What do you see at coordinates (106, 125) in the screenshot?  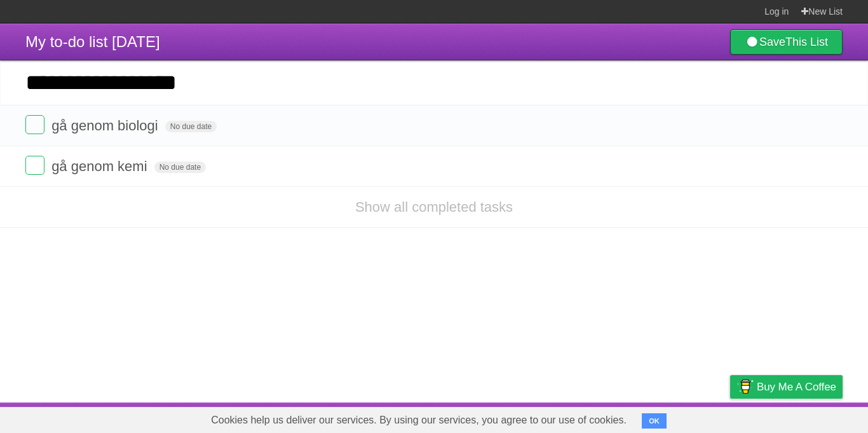 I see `span: gå genom biologi` at bounding box center [106, 125].